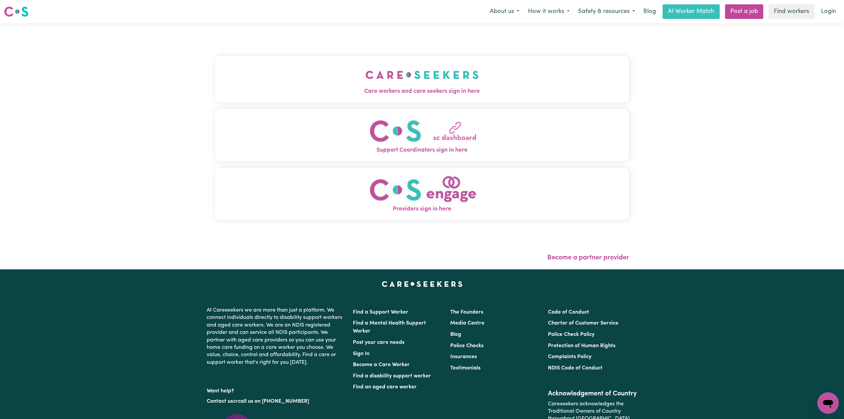  I want to click on h2: Acknowledgement of Country, so click(592, 393).